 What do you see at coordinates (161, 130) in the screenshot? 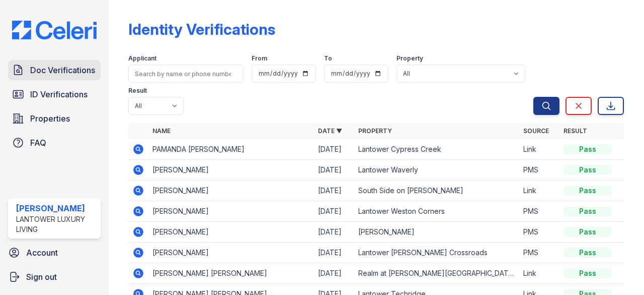
I see `a: Name` at bounding box center [161, 130].